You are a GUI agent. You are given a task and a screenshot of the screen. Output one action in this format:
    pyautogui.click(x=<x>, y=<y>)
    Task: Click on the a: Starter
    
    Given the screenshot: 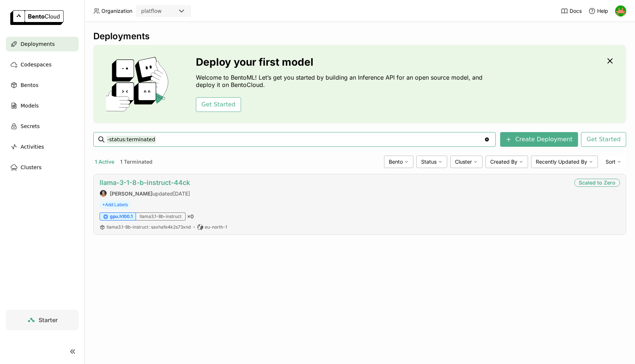 What is the action you would take?
    pyautogui.click(x=42, y=320)
    